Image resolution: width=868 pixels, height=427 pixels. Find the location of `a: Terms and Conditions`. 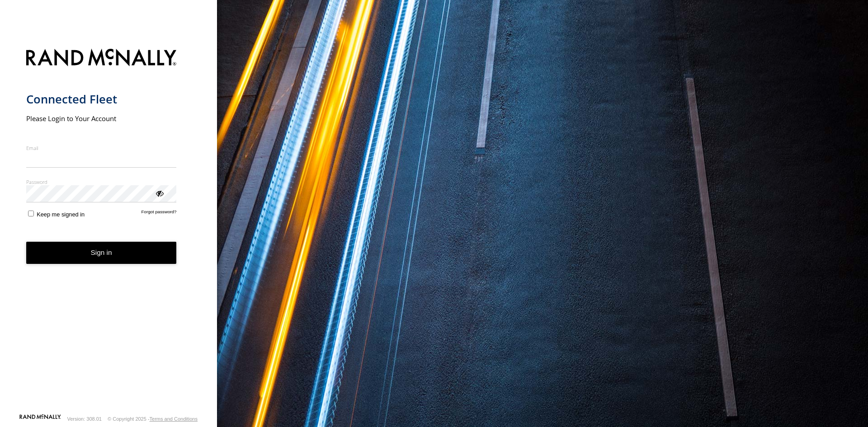

a: Terms and Conditions is located at coordinates (174, 419).